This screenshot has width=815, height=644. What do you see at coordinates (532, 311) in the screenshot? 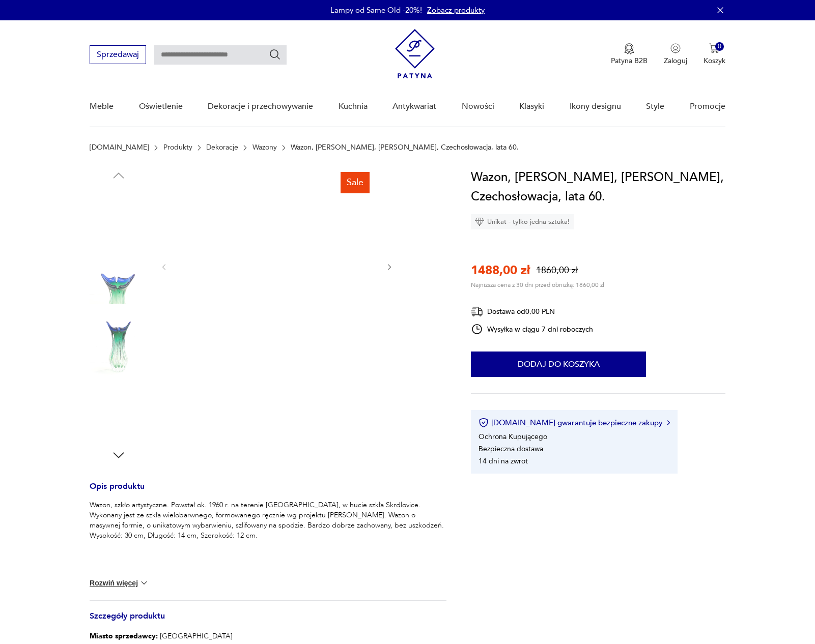
I see `div: Dostawa od 0,00 PLN` at bounding box center [532, 311].